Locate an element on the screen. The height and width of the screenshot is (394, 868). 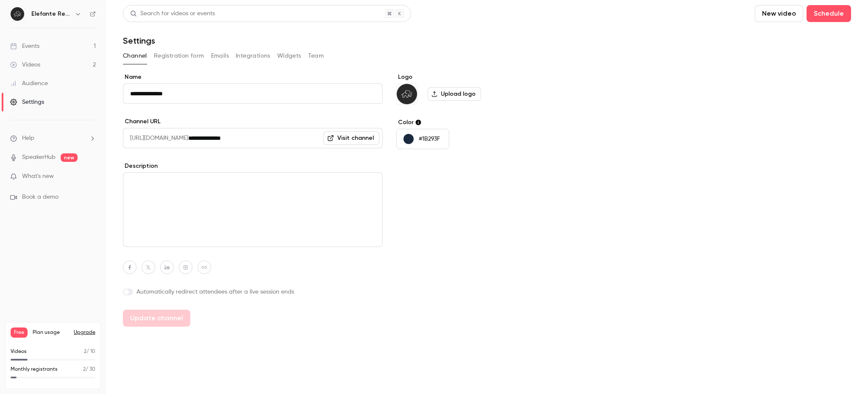
div: Audience is located at coordinates (29, 83).